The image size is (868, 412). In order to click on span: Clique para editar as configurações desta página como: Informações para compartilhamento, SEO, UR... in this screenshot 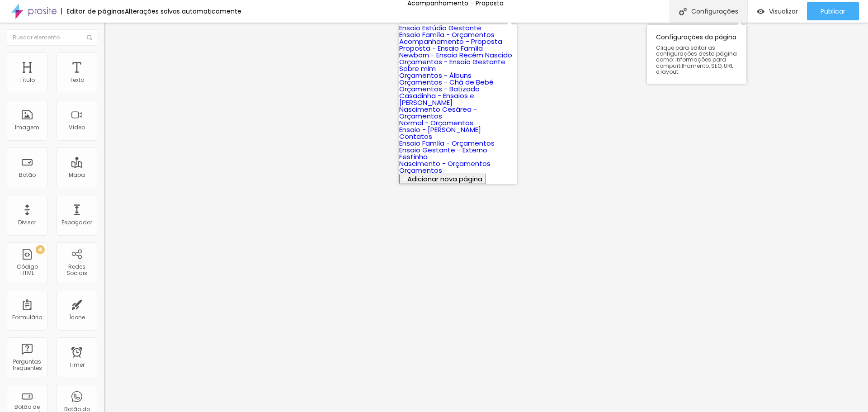, I will do `click(696, 60)`.